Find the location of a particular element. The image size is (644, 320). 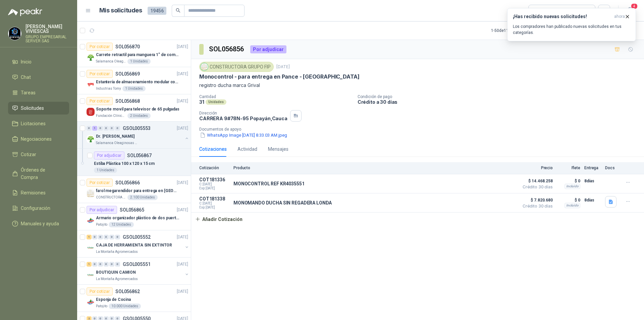

a: Solicitudes is located at coordinates (39, 108).